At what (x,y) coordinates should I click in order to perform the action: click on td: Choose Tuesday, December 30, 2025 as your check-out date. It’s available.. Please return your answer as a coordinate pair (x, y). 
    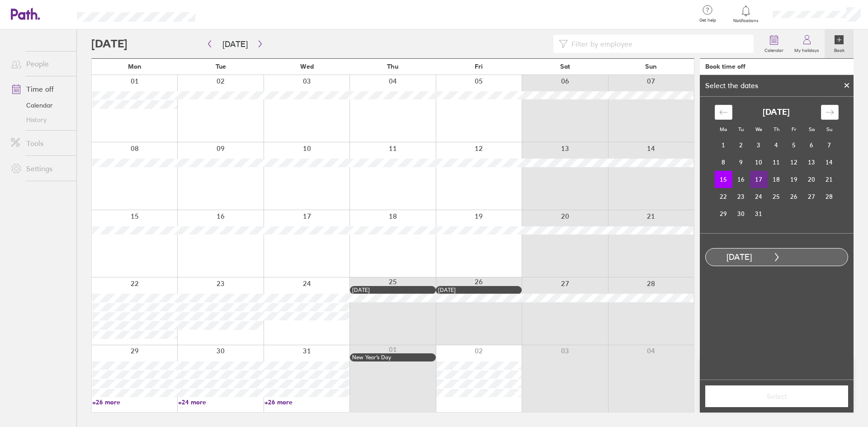
    Looking at the image, I should click on (741, 214).